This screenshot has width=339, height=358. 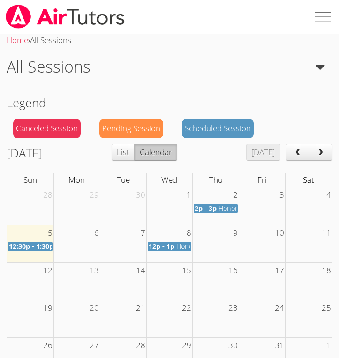 What do you see at coordinates (169, 179) in the screenshot?
I see `span: Wed` at bounding box center [169, 179].